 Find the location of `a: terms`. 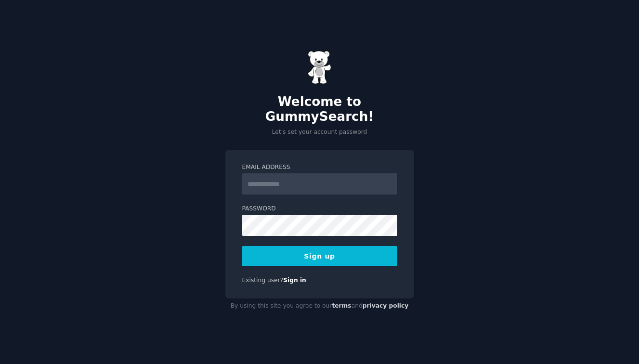

a: terms is located at coordinates (341, 306).